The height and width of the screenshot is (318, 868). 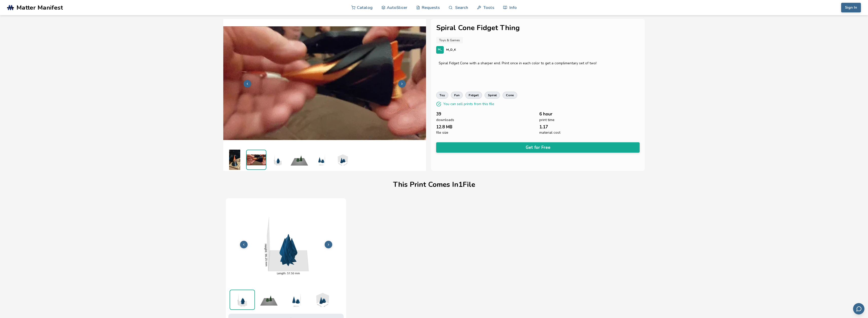 What do you see at coordinates (468, 104) in the screenshot?
I see `p: You can sell prints from this file` at bounding box center [468, 104].